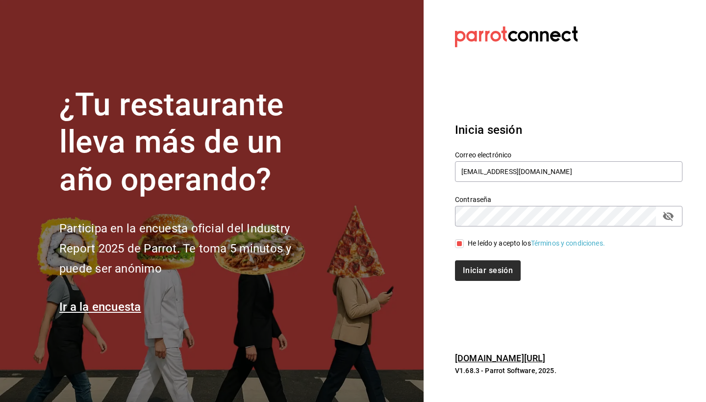 Image resolution: width=706 pixels, height=402 pixels. Describe the element at coordinates (192, 249) in the screenshot. I see `h2: Participa en la encuesta oficial del Industry Report 2025 de Parrot. Te toma 5 minutos y puede se...` at that location.